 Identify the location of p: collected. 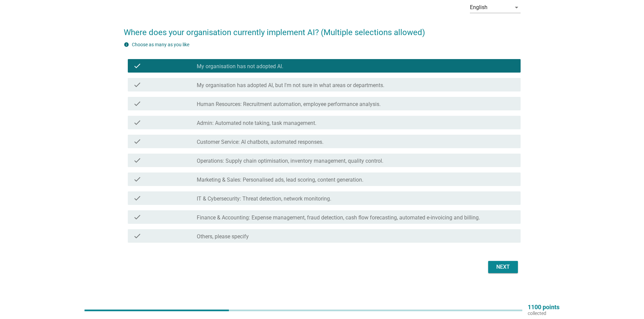
(544, 313).